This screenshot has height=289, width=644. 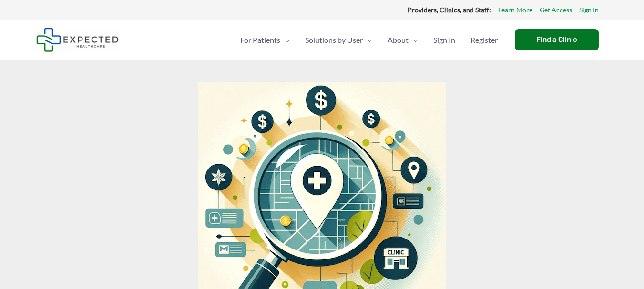 What do you see at coordinates (339, 40) in the screenshot?
I see `a: Solutions by UserMenu Toggle` at bounding box center [339, 40].